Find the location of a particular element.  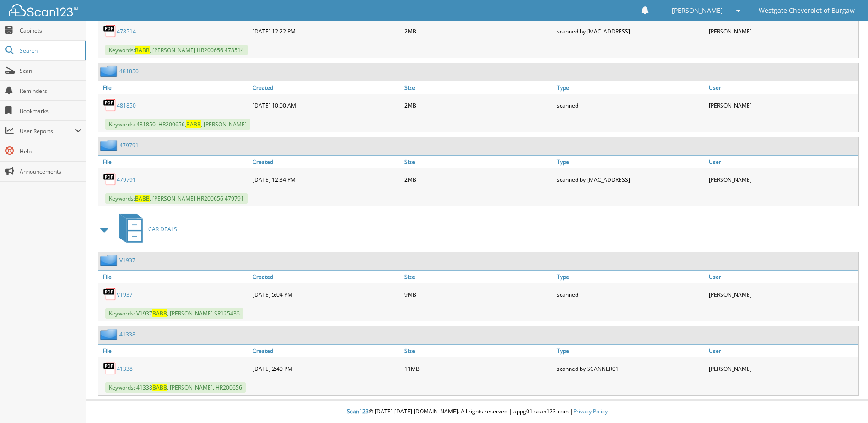

span: Scan123 is located at coordinates (358, 412).